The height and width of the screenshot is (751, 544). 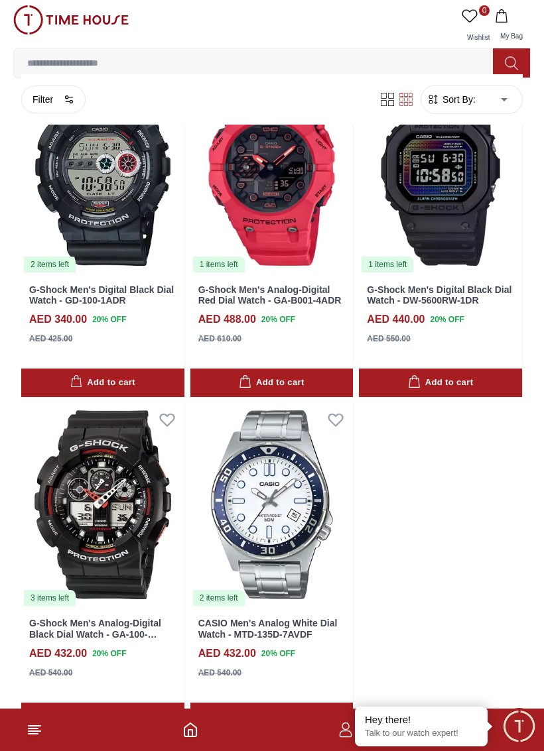 I want to click on div: Hey there!, so click(x=421, y=720).